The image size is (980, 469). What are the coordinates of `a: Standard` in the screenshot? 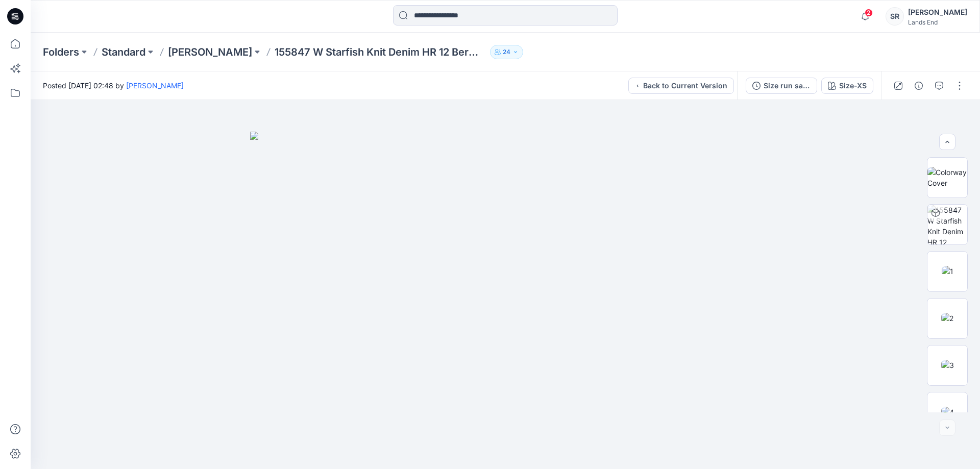 It's located at (124, 52).